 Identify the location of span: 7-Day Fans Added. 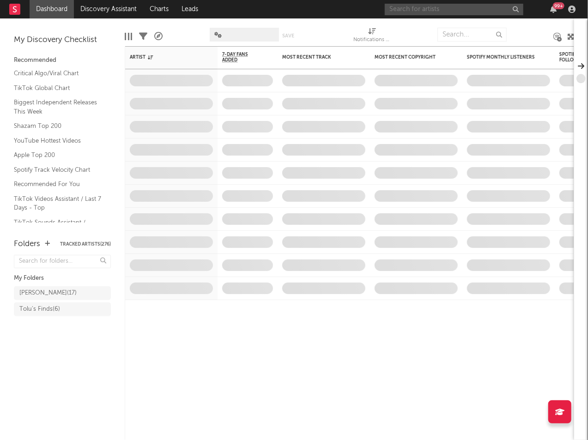
(241, 57).